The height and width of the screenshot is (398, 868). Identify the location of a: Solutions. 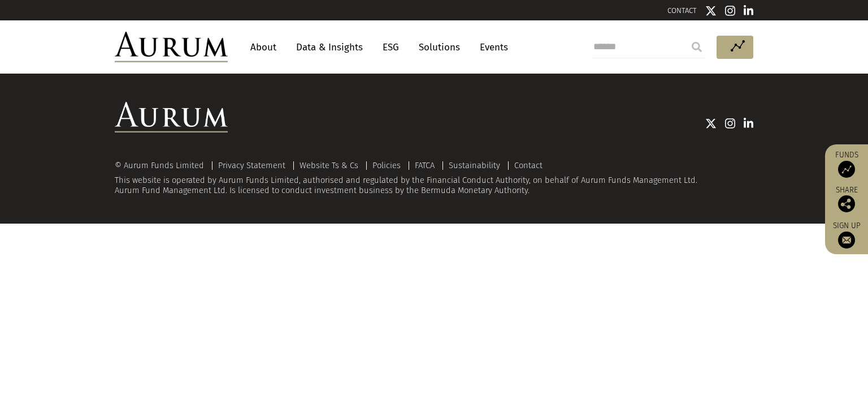
(439, 47).